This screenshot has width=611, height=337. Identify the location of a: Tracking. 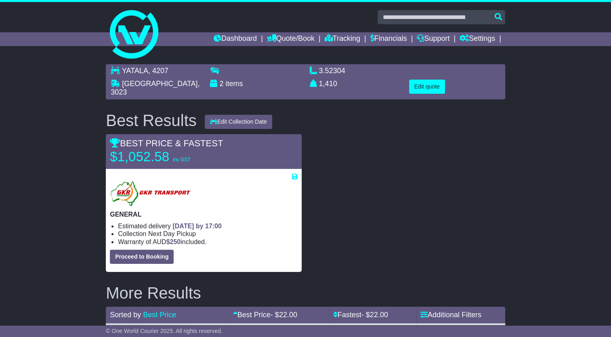
(342, 39).